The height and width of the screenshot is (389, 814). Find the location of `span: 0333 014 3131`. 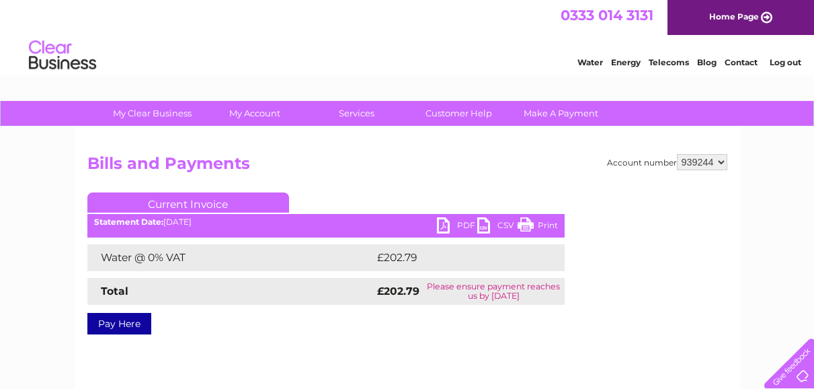

span: 0333 014 3131 is located at coordinates (607, 15).